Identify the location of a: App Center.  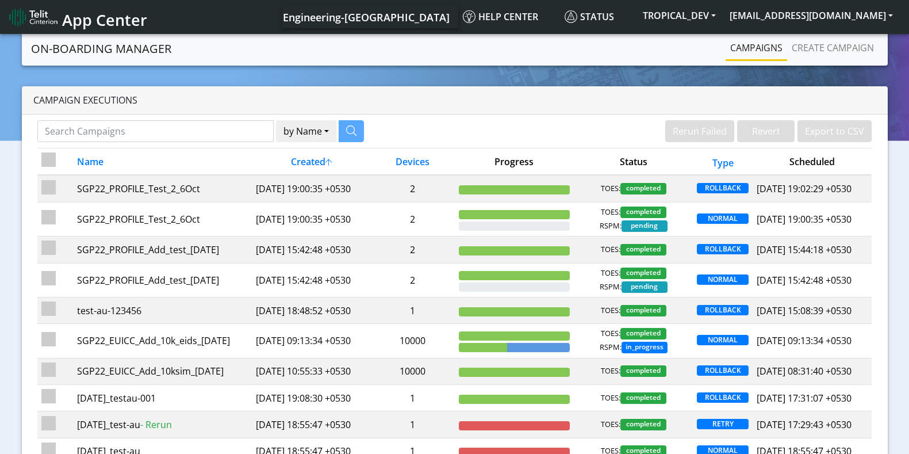
(77, 17).